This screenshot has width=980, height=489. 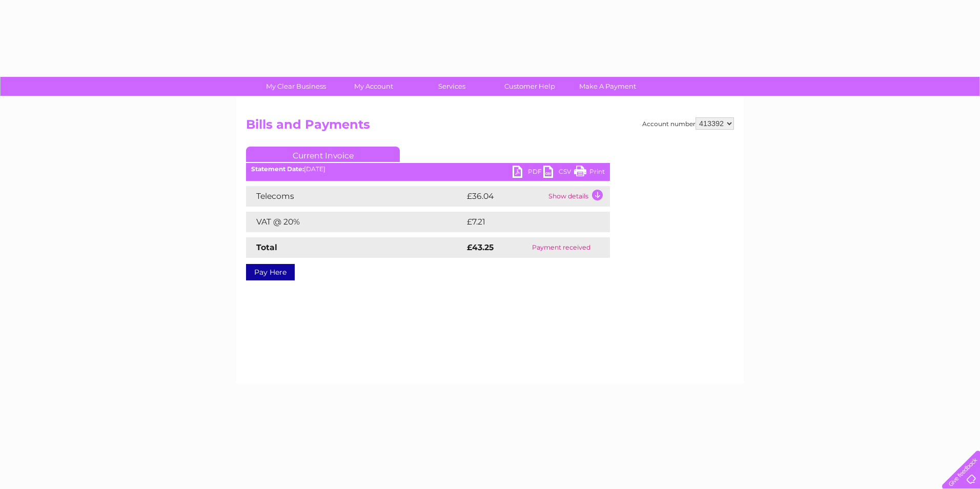 What do you see at coordinates (505, 197) in the screenshot?
I see `td: £36.04` at bounding box center [505, 197].